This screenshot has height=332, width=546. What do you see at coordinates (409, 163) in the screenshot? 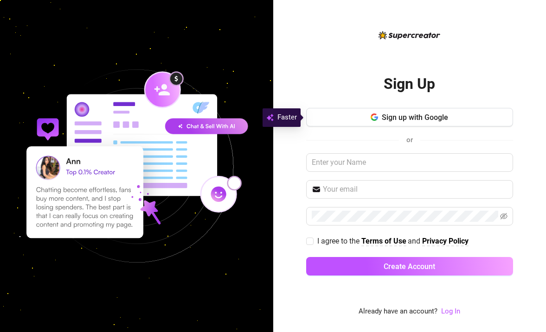
I see `input: Enter your Name` at bounding box center [409, 163].